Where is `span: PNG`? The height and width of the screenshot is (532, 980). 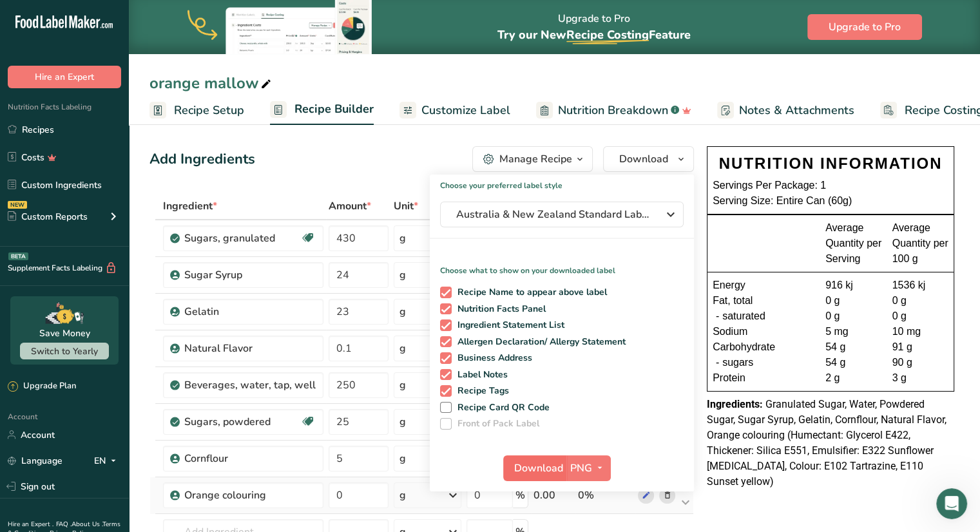
span: PNG is located at coordinates (581, 468).